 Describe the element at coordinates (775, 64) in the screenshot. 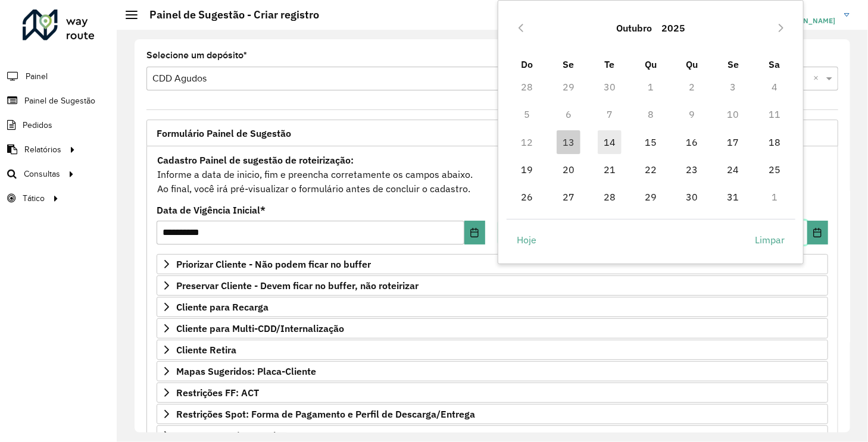

I see `span: Sa` at that location.